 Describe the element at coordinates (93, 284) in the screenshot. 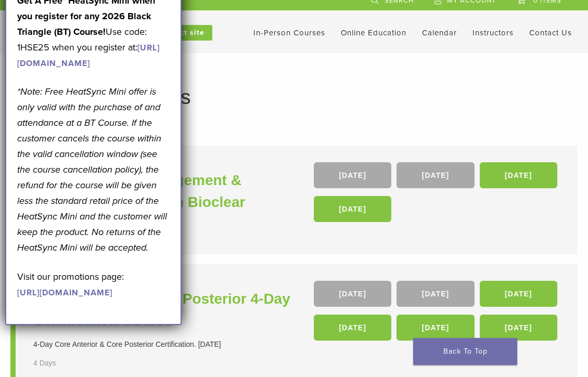

I see `p: Visit our promotions page:` at that location.